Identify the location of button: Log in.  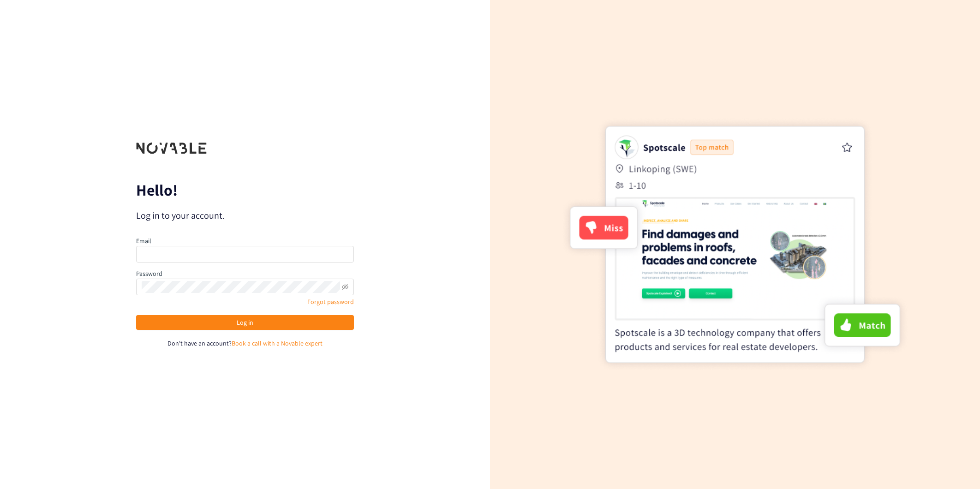
(245, 323).